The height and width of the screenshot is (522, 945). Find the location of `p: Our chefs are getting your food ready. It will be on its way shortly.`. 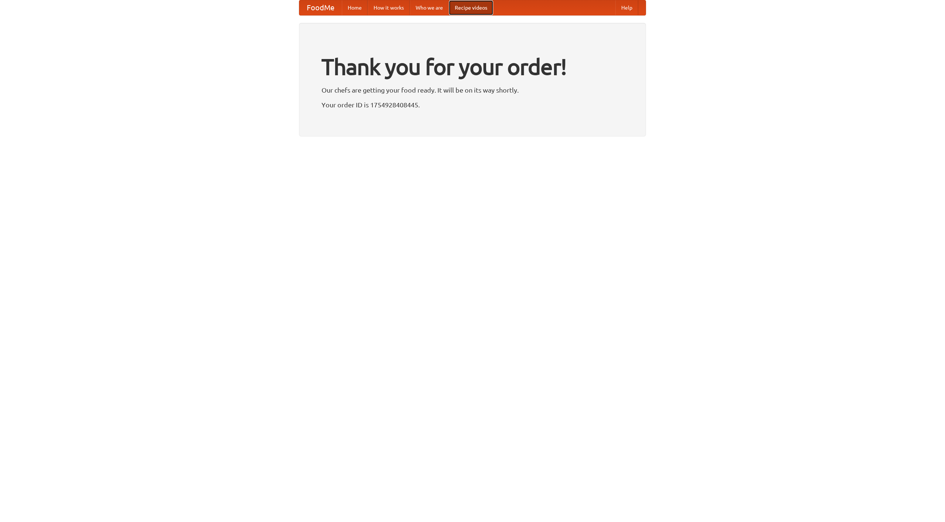

p: Our chefs are getting your food ready. It will be on its way shortly. is located at coordinates (472, 90).